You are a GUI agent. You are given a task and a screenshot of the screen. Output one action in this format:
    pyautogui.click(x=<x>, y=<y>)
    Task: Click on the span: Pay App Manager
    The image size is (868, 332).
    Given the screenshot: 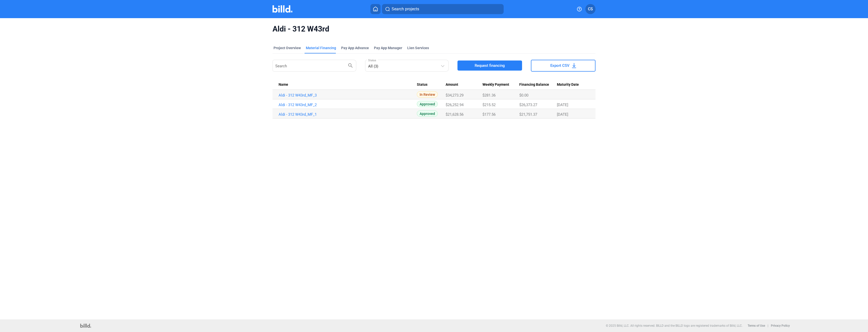 What is the action you would take?
    pyautogui.click(x=388, y=48)
    